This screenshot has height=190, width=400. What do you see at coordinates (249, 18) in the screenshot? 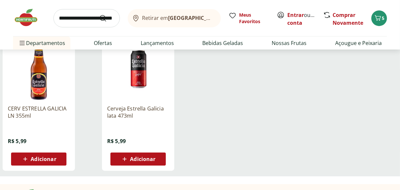
I see `a: Meus Favoritos` at bounding box center [249, 18].